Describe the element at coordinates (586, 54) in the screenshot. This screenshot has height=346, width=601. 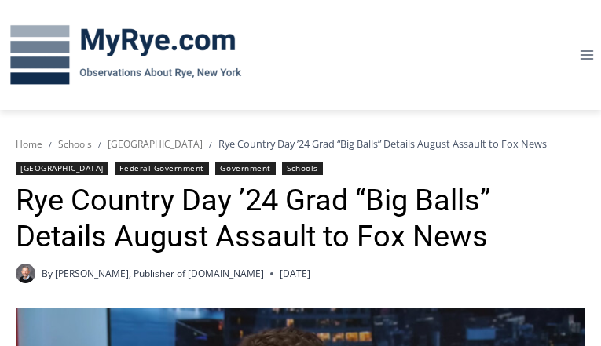
I see `button: Open menu` at that location.